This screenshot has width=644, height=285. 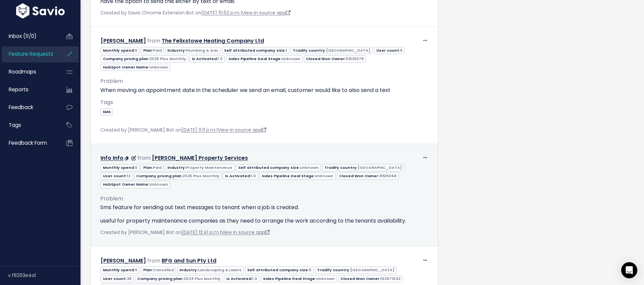 I want to click on span: Landscaping & Lawns, so click(x=220, y=270).